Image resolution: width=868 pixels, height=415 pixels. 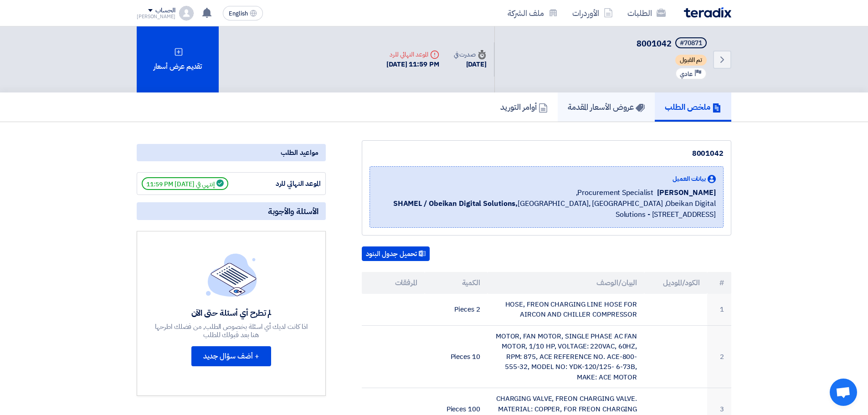 What do you see at coordinates (615, 193) in the screenshot?
I see `span: Procurement Specialist,` at bounding box center [615, 193].